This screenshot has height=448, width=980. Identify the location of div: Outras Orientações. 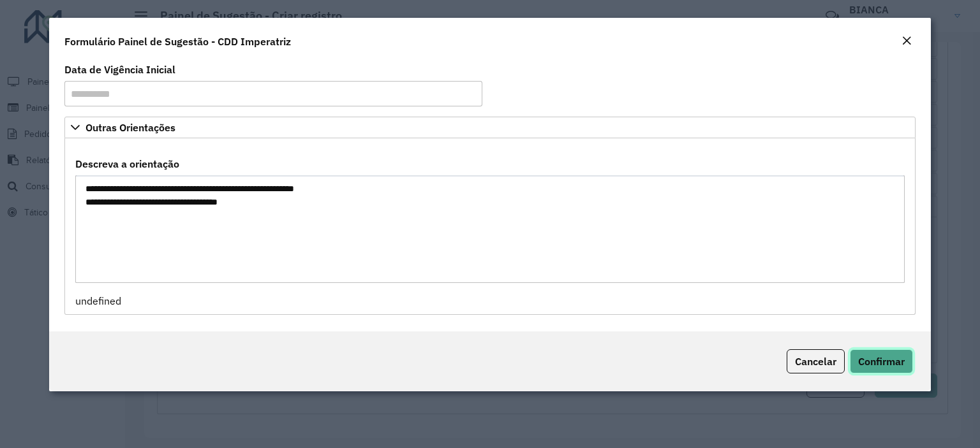
(490, 226).